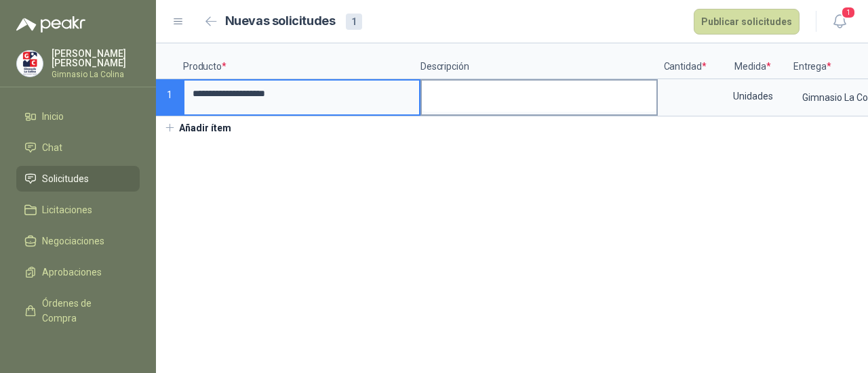 The width and height of the screenshot is (868, 373). Describe the element at coordinates (302, 61) in the screenshot. I see `p: Producto` at that location.